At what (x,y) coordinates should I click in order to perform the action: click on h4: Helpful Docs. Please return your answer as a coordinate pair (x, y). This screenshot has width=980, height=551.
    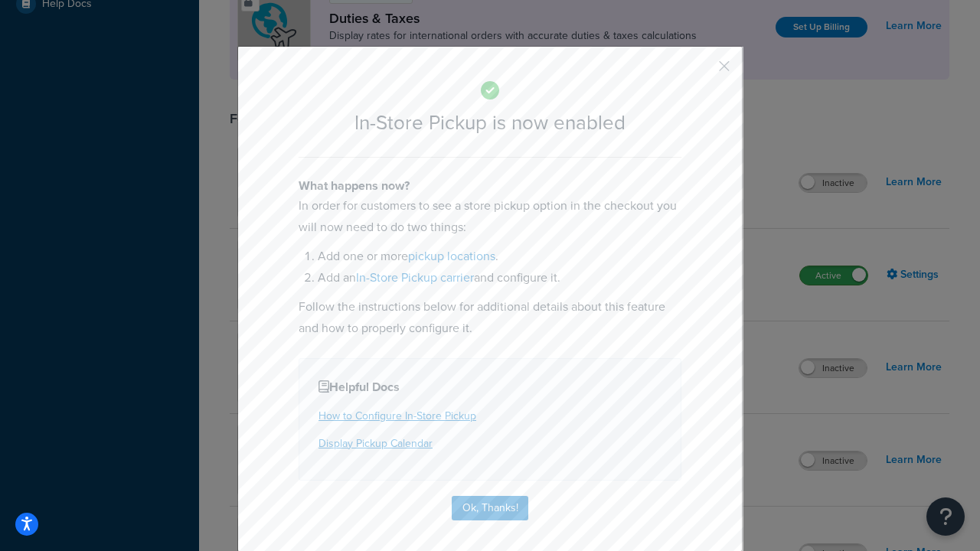
    Looking at the image, I should click on (490, 387).